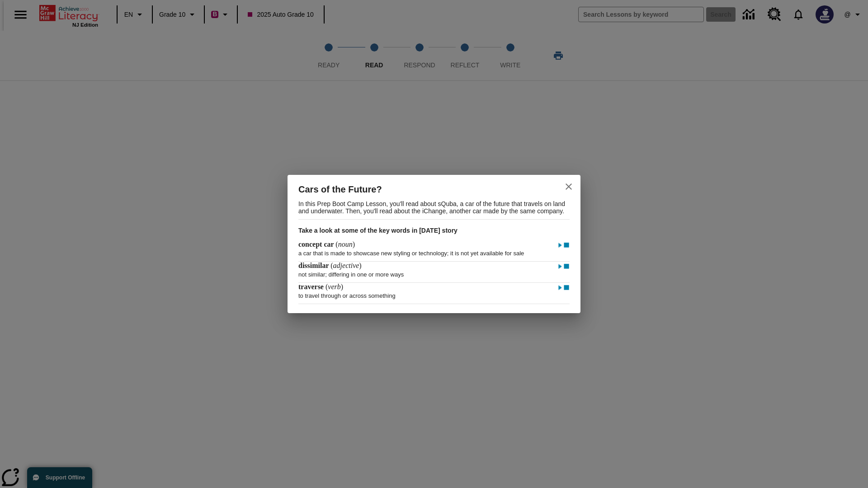 The width and height of the screenshot is (868, 488). I want to click on span: traverse, so click(312, 286).